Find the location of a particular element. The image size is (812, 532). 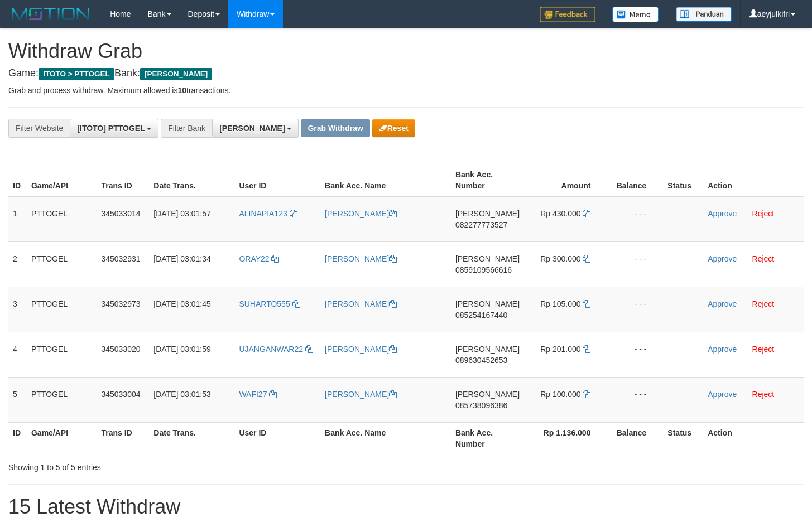

img: panduan.png is located at coordinates (703, 14).